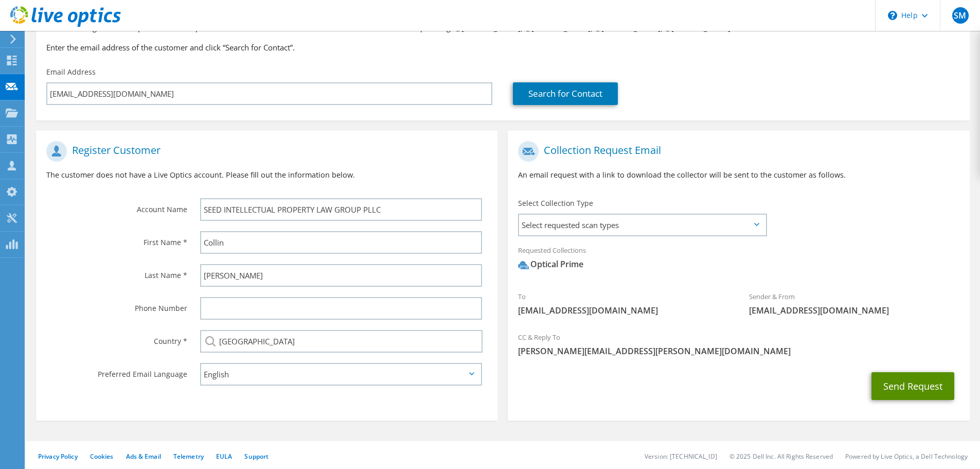 The width and height of the screenshot is (980, 469). I want to click on div: Sender & From, so click(854, 303).